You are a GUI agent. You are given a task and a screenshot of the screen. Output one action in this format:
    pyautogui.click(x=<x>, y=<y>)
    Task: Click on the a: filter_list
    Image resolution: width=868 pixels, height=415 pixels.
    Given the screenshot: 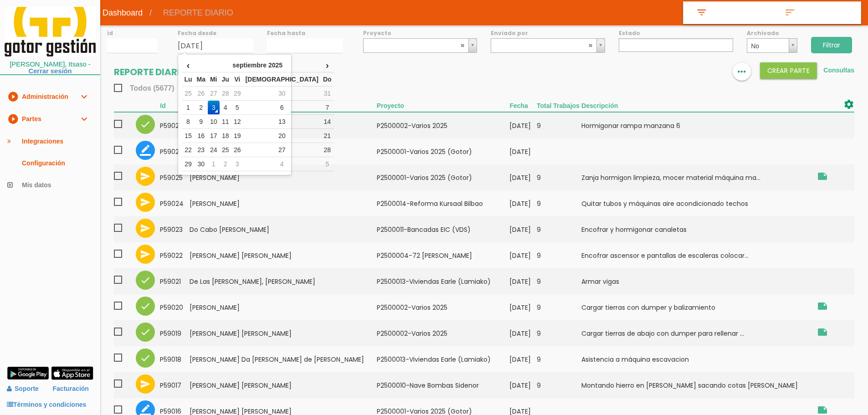 What is the action you would take?
    pyautogui.click(x=728, y=13)
    